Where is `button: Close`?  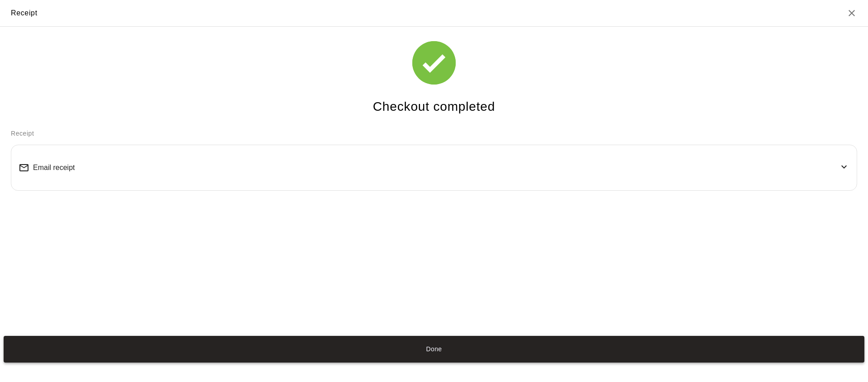
button: Close is located at coordinates (851, 13).